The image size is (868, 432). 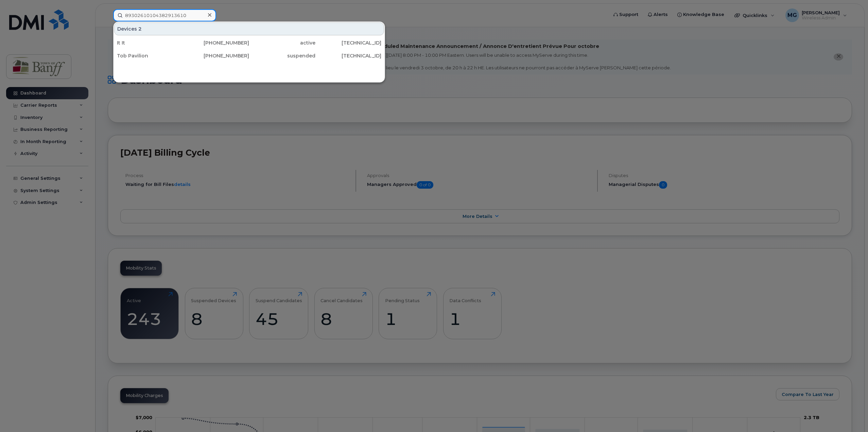 I want to click on div: It It, so click(x=150, y=43).